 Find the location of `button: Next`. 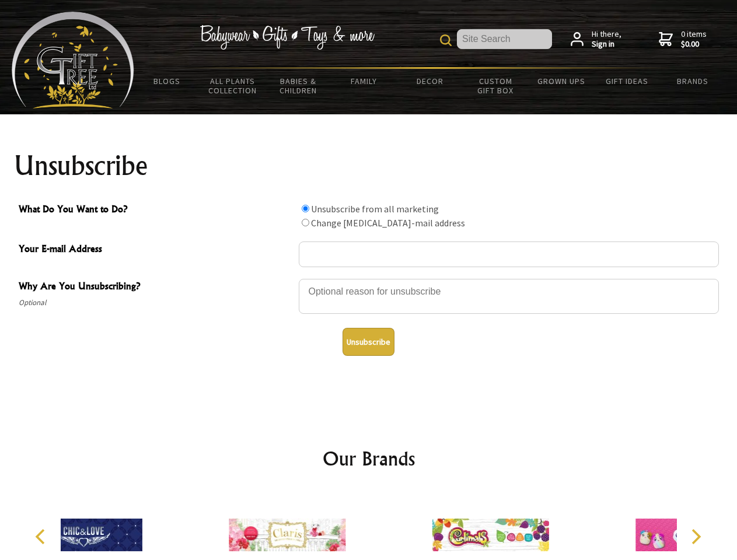

button: Next is located at coordinates (696, 537).